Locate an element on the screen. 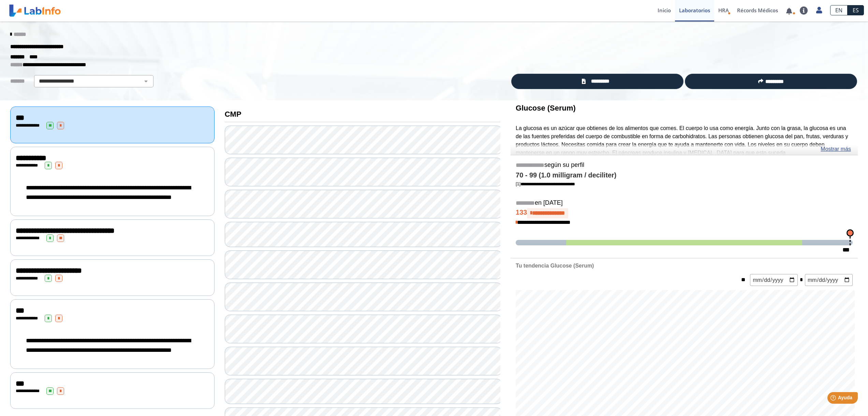  a: EN is located at coordinates (839, 10).